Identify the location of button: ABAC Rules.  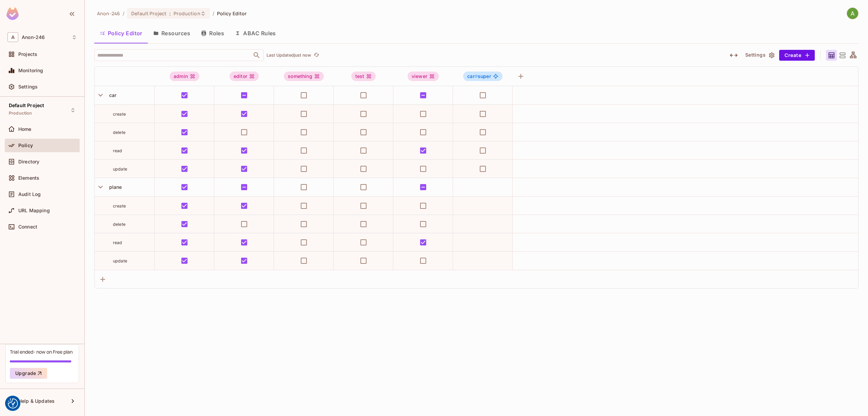
(256, 33).